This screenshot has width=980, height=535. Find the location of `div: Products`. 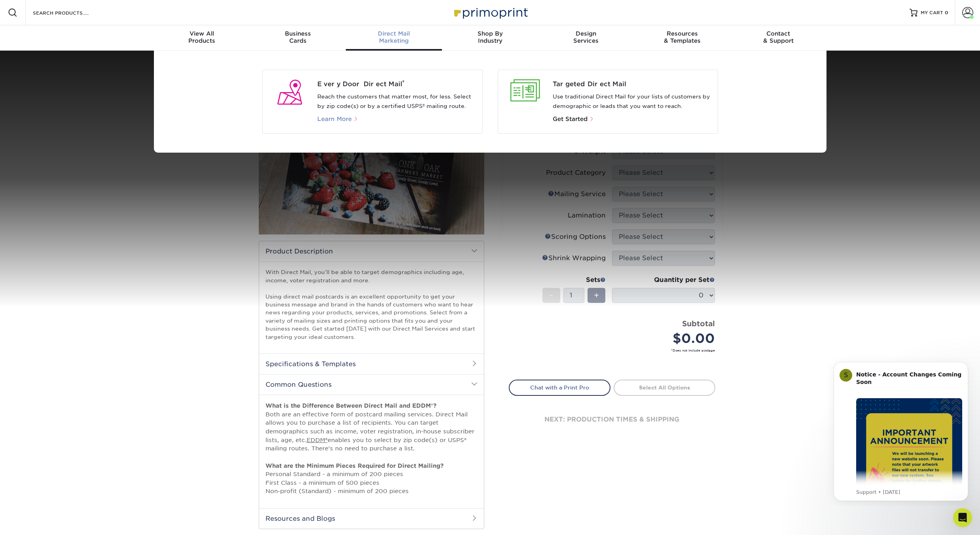

div: Products is located at coordinates (202, 37).